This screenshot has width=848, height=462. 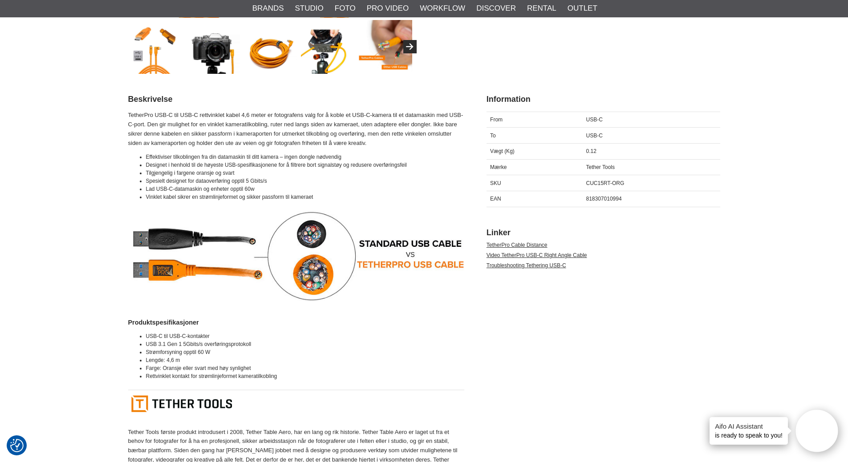 I want to click on img: Revisit consent button, so click(x=17, y=446).